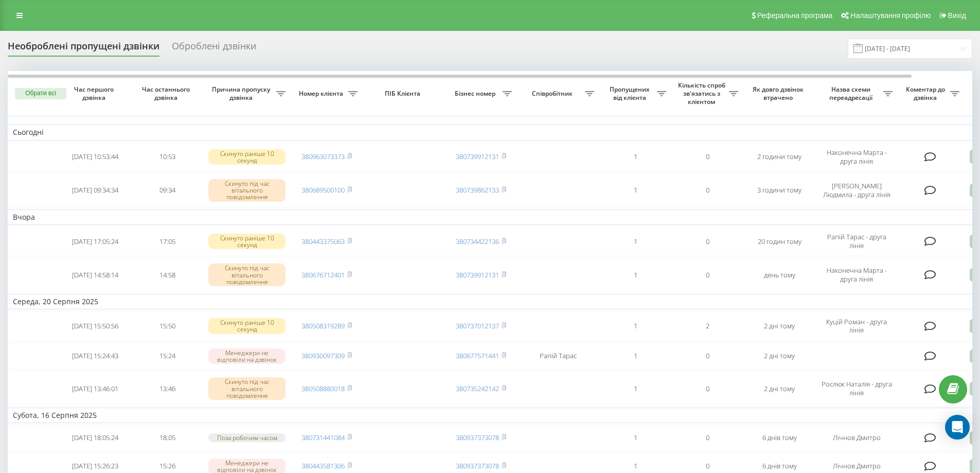  Describe the element at coordinates (856, 242) in the screenshot. I see `td: Рапій Тарас - друга лінія` at that location.